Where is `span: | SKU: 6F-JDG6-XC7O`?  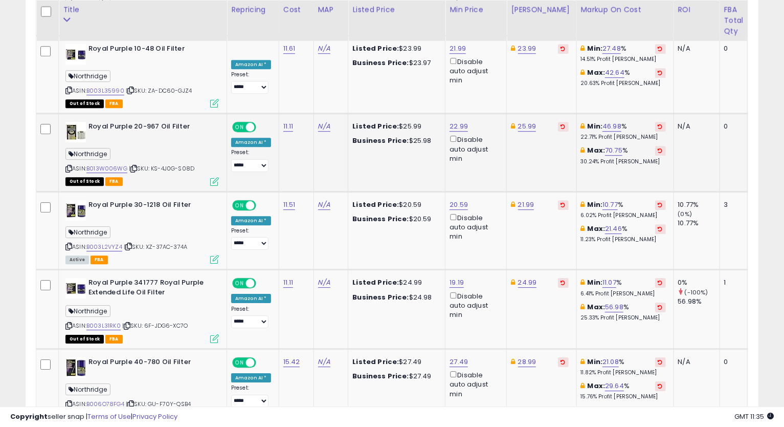 span: | SKU: 6F-JDG6-XC7O is located at coordinates (155, 325).